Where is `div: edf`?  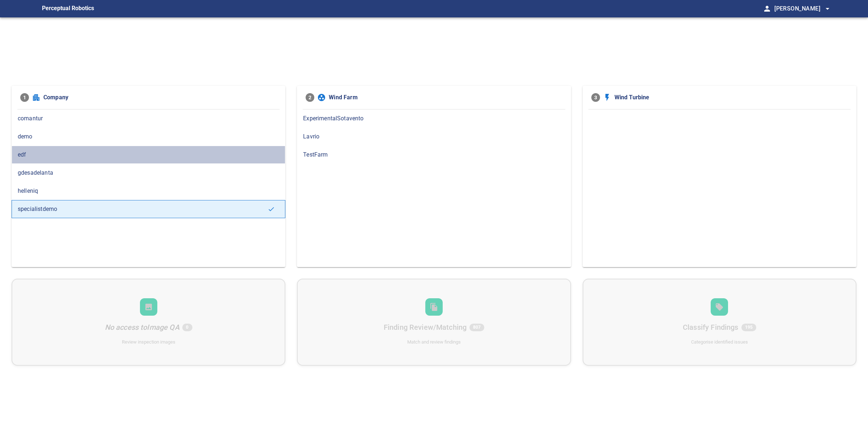
div: edf is located at coordinates (149, 154).